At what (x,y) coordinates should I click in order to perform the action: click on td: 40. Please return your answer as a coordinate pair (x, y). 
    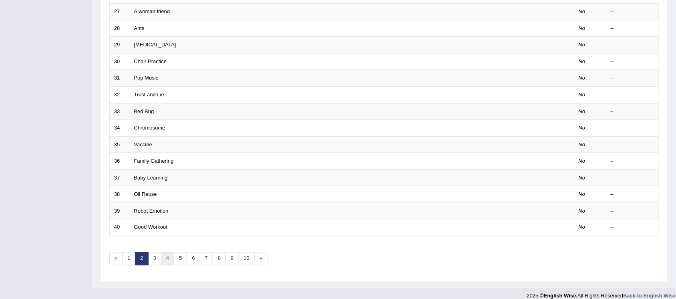
    Looking at the image, I should click on (120, 228).